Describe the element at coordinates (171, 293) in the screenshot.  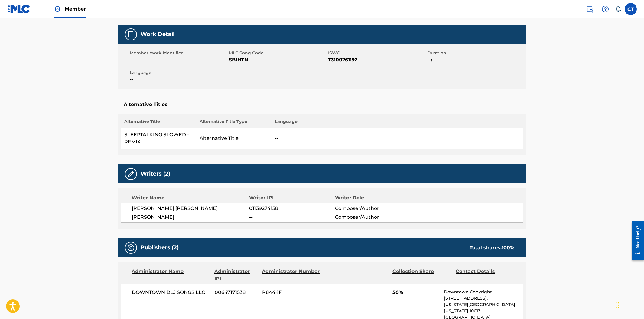
I see `span: DOWNTOWN DLJ SONGS LLC` at that location.